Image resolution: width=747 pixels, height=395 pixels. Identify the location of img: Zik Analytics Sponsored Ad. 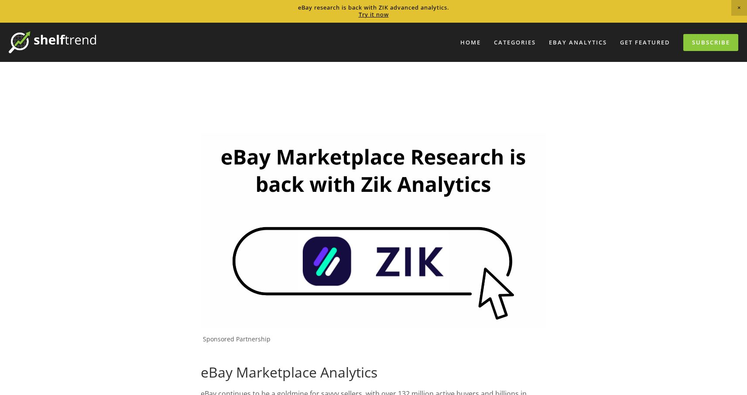
(373, 230).